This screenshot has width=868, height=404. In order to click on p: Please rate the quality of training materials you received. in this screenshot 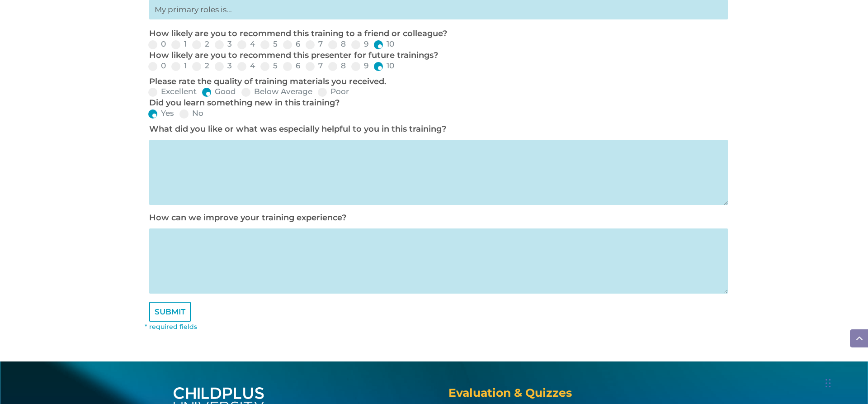, I will do `click(436, 82)`.